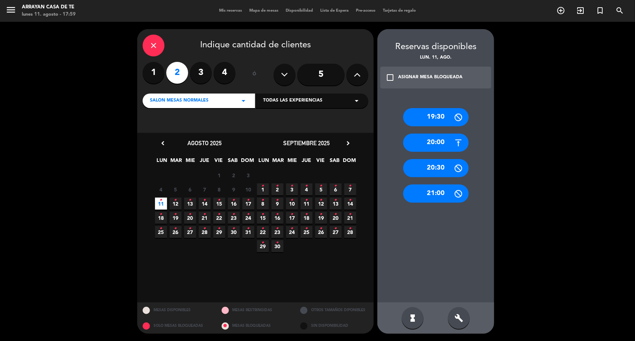 This screenshot has height=341, width=635. I want to click on span: 4, so click(306, 189).